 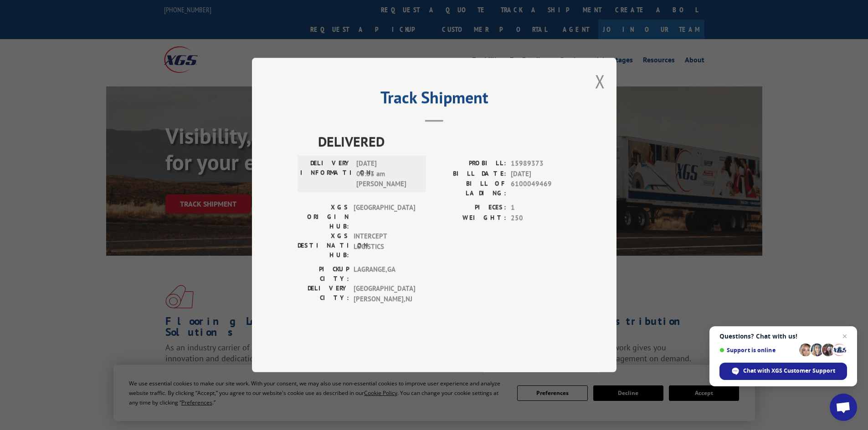 I want to click on label: DELIVERY INFORMATION:, so click(x=326, y=174).